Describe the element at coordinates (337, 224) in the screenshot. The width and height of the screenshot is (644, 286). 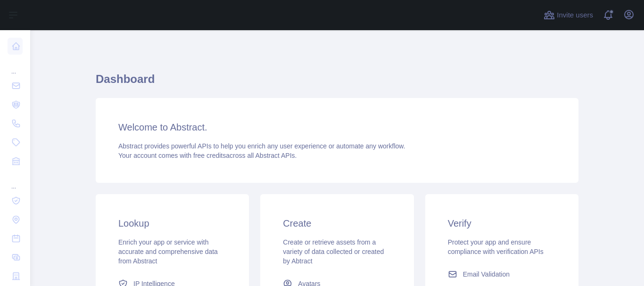
I see `h3: Create` at that location.